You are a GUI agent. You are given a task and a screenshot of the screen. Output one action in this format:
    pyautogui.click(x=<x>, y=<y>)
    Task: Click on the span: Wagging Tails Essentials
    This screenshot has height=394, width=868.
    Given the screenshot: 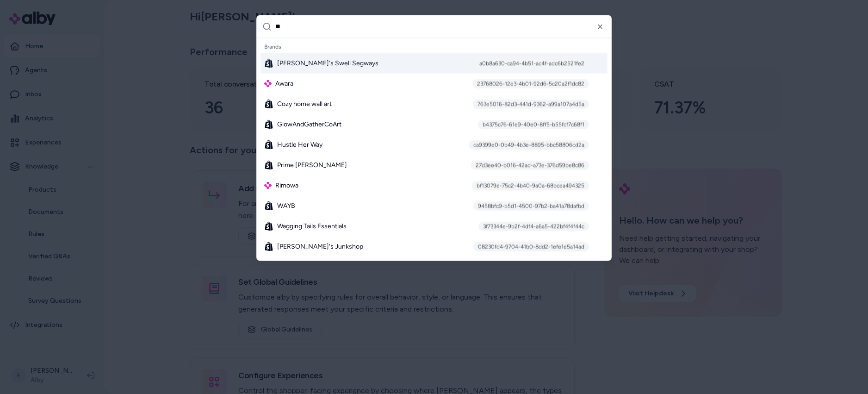 What is the action you would take?
    pyautogui.click(x=312, y=226)
    